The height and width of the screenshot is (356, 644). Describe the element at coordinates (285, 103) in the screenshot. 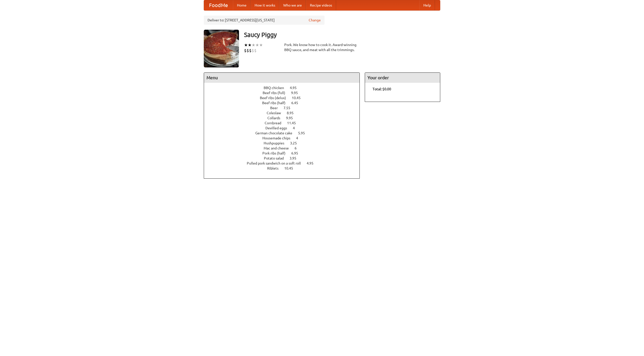

I see `a: Beef ribs (half) 6.45` at that location.